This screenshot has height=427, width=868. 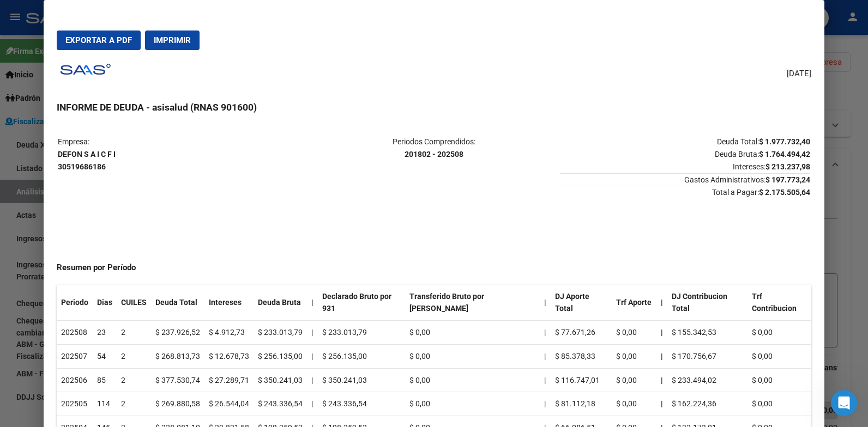 What do you see at coordinates (105, 333) in the screenshot?
I see `td: 23` at bounding box center [105, 333].